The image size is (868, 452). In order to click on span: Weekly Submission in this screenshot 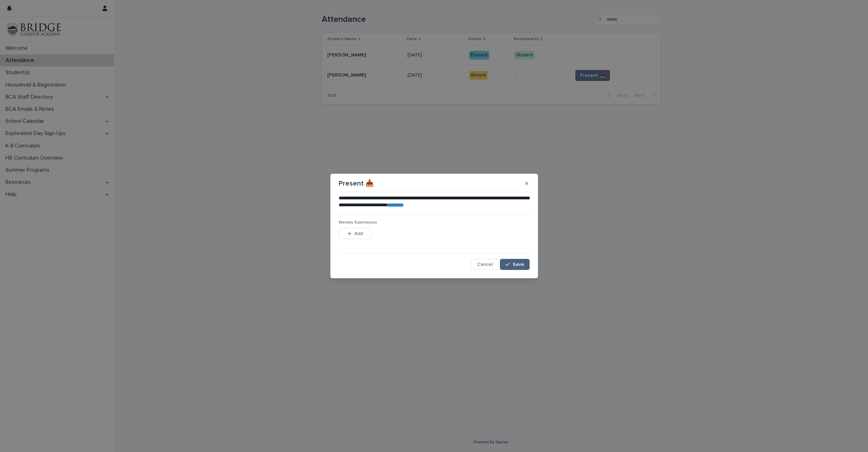, I will do `click(357, 222)`.